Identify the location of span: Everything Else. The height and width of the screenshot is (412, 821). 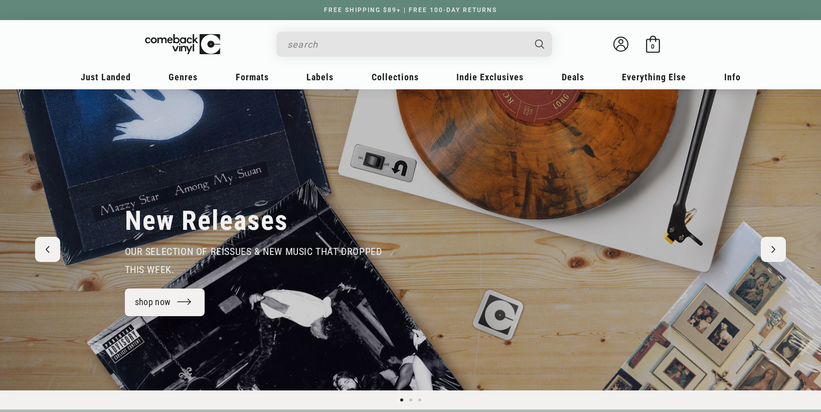
(654, 77).